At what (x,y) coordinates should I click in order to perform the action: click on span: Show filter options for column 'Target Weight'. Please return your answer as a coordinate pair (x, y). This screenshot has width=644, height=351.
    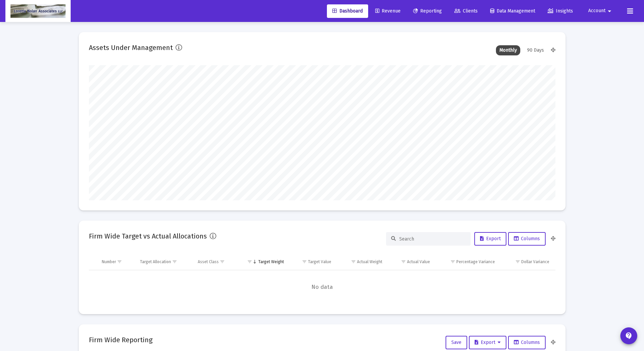
    Looking at the image, I should click on (249, 262).